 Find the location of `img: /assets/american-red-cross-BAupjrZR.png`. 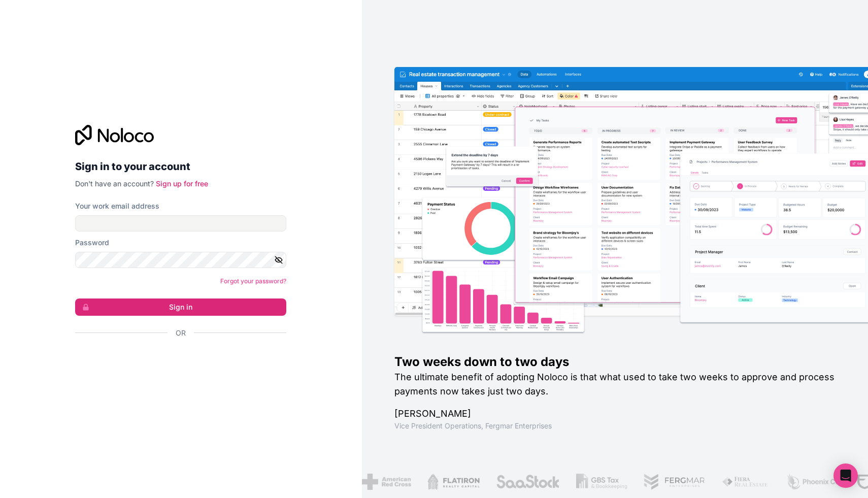

img: /assets/american-red-cross-BAupjrZR.png is located at coordinates (385, 482).